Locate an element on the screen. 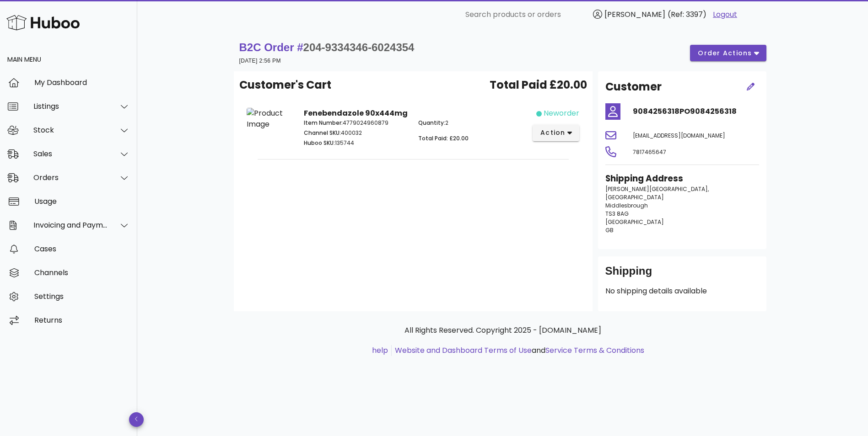 The height and width of the screenshot is (436, 868). p: 135744 is located at coordinates (355, 143).